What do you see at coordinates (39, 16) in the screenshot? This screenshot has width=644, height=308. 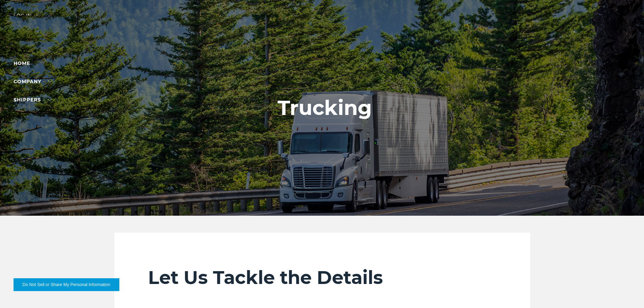 I see `img: arrow` at bounding box center [39, 16].